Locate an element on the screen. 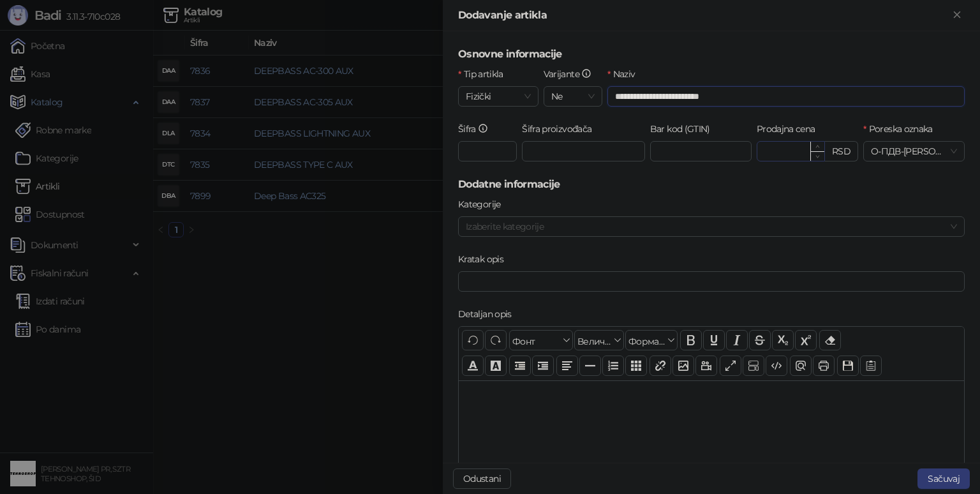  button: Sačuvaj is located at coordinates (944, 479).